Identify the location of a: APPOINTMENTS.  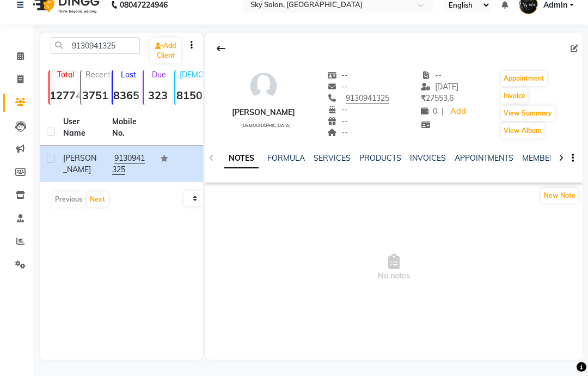
(484, 158).